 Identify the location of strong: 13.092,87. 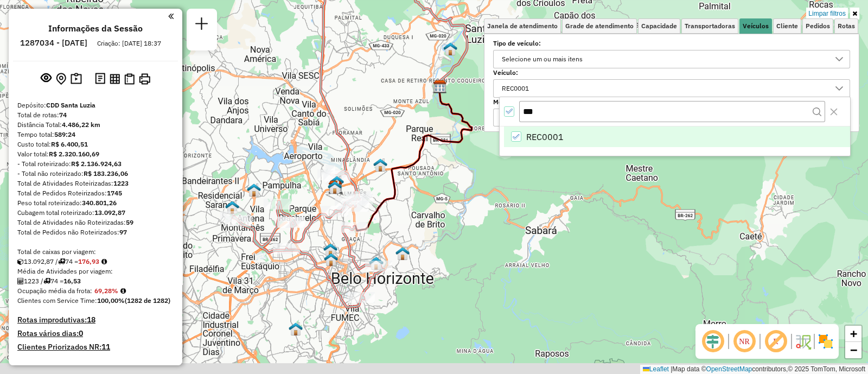
(110, 213).